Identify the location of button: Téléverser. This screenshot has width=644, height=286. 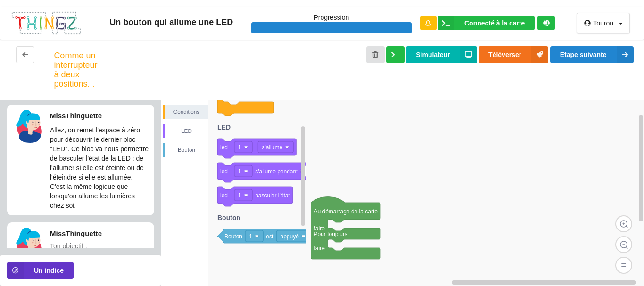
(514, 55).